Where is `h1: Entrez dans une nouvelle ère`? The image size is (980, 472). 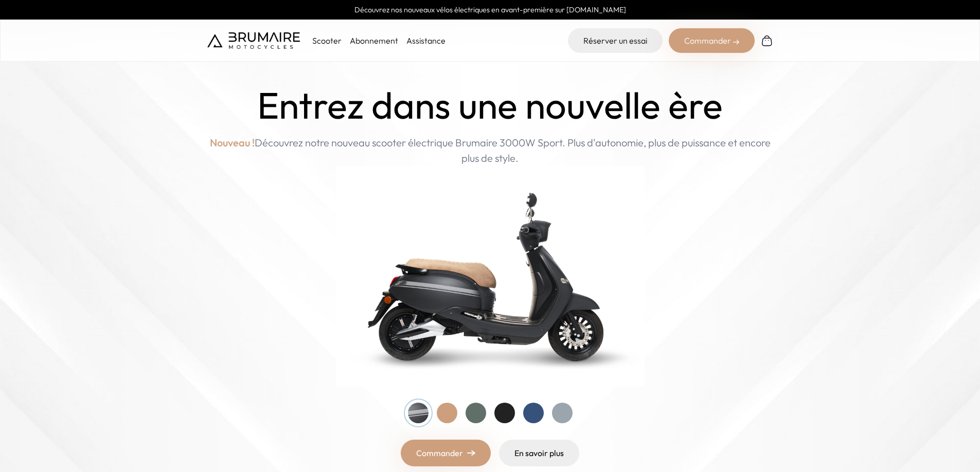 h1: Entrez dans une nouvelle ère is located at coordinates (490, 105).